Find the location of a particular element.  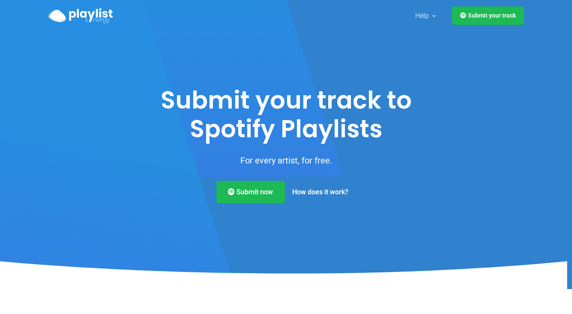

h1: Submit your track to Spotify Playlists is located at coordinates (286, 114).